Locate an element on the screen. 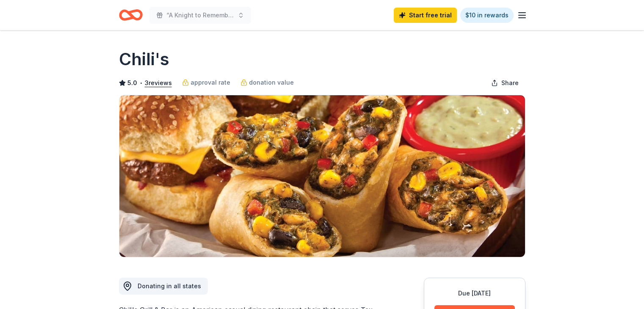 The width and height of the screenshot is (644, 309). a: donation value is located at coordinates (267, 83).